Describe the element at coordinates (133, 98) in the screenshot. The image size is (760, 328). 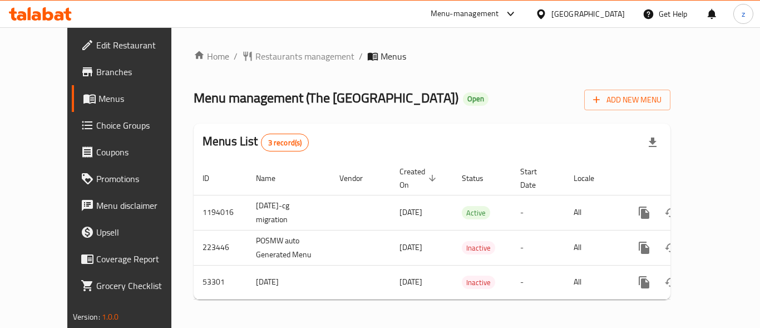
I see `a: Menus` at that location.